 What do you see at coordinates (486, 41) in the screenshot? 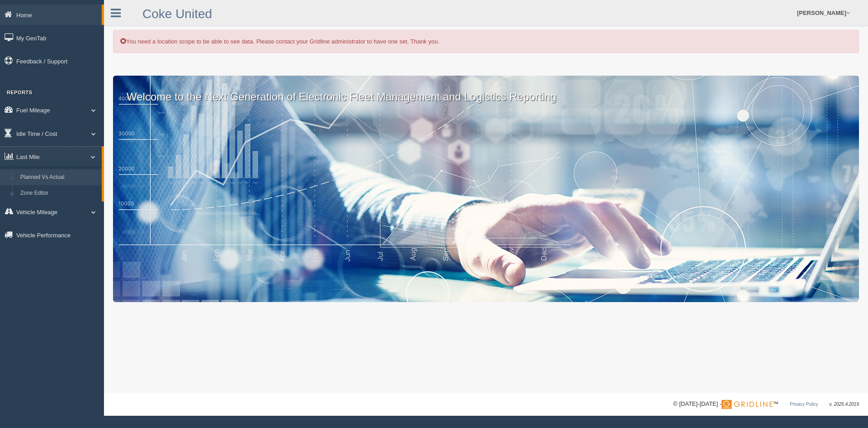
I see `div: You need a location scope to be able to see data. Please contact your Gridline administrator to h...` at bounding box center [486, 41].